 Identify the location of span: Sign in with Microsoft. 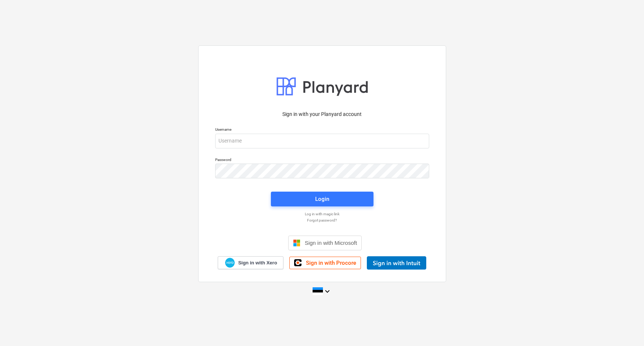
(331, 243).